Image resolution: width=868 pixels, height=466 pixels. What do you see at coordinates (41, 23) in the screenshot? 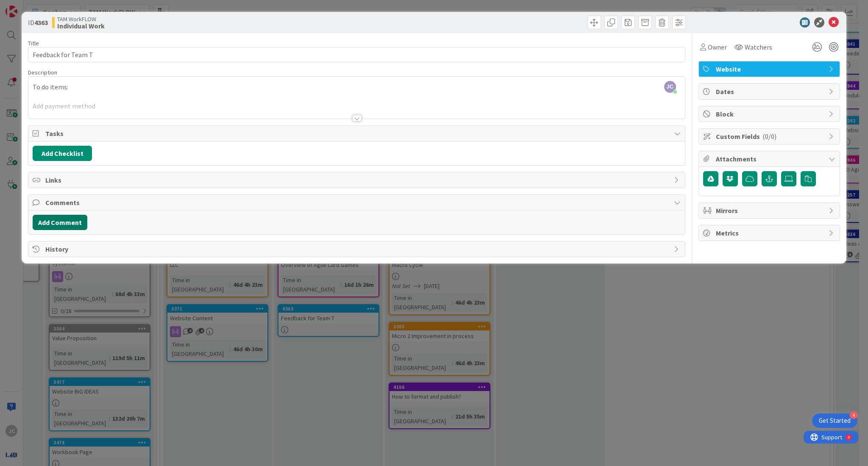
I see `b: 4363` at bounding box center [41, 23].